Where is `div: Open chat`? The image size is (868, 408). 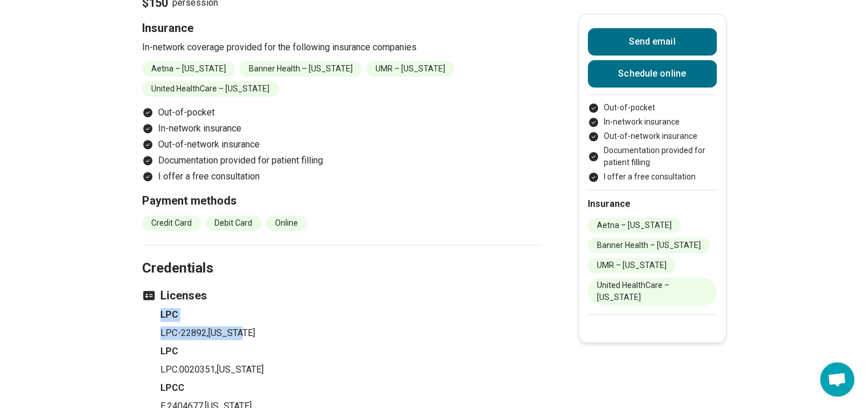 div: Open chat is located at coordinates (837, 379).